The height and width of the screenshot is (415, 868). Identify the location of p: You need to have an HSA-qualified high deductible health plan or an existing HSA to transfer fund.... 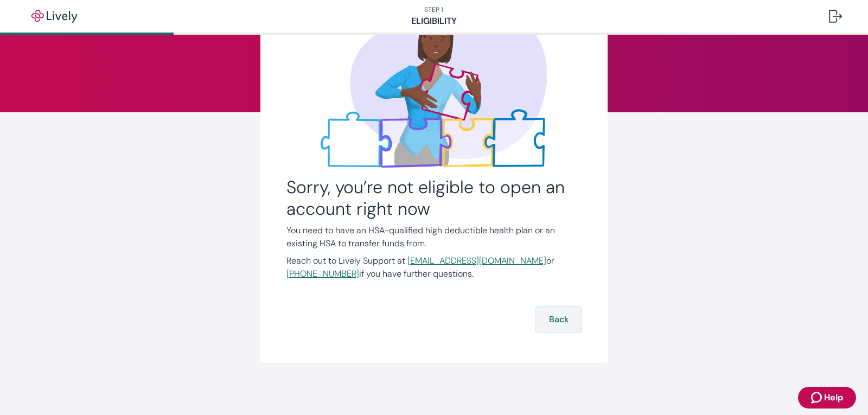
(434, 237).